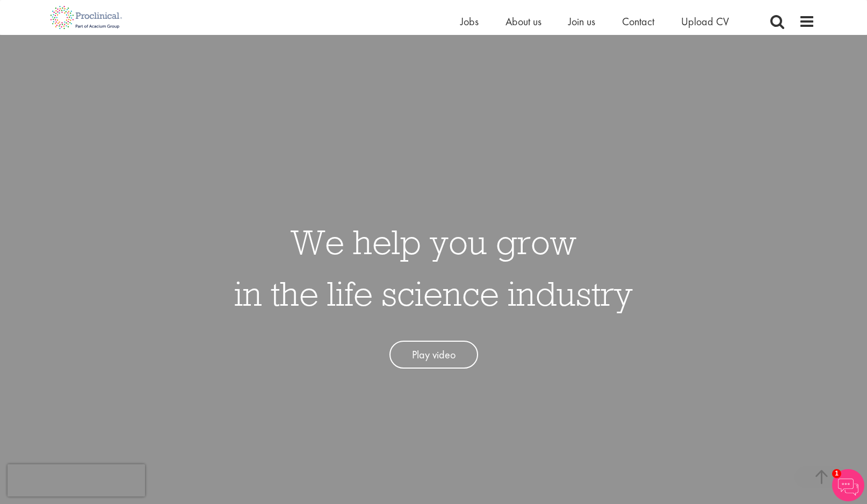 The width and height of the screenshot is (867, 504). What do you see at coordinates (638, 21) in the screenshot?
I see `span: Contact` at bounding box center [638, 21].